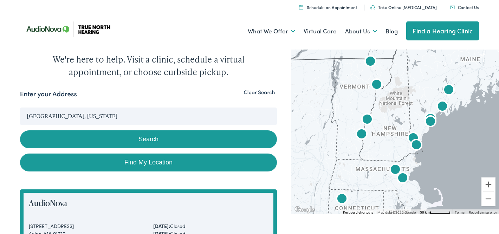  Describe the element at coordinates (305, 210) in the screenshot. I see `a: Open this area in Google Maps (opens a new window)` at that location.